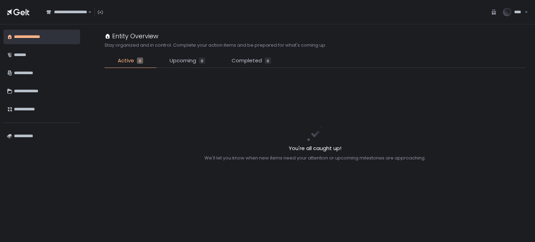  Describe the element at coordinates (183, 61) in the screenshot. I see `span: Upcoming` at that location.